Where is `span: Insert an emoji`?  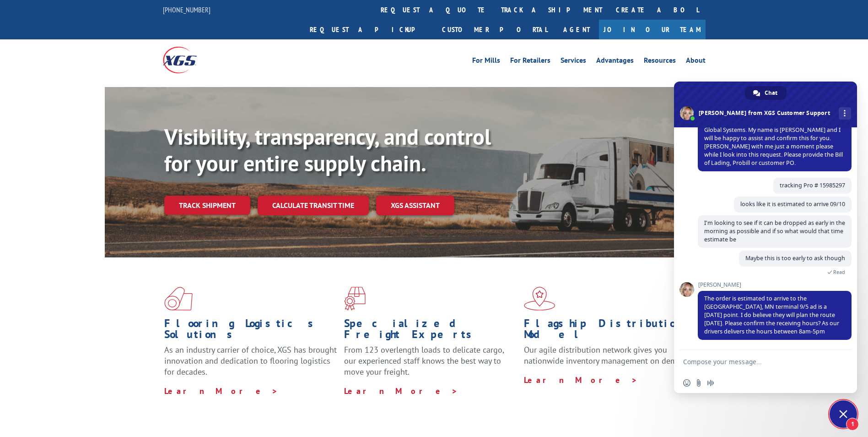
span: Insert an emoji is located at coordinates (687, 383).